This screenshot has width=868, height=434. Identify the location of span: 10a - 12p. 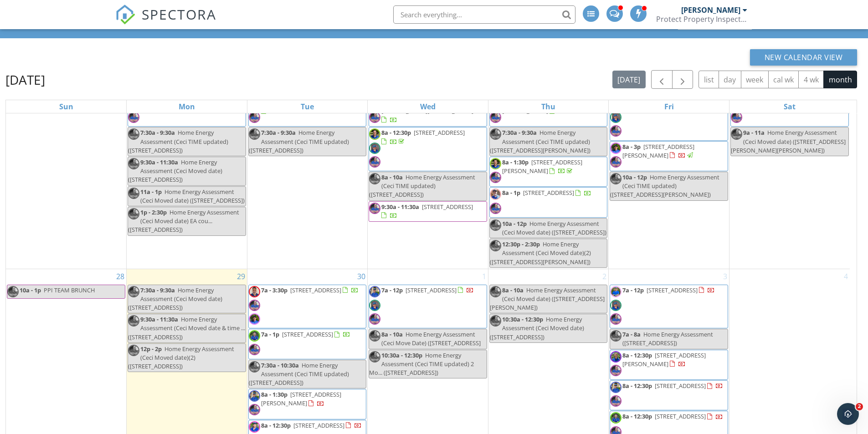
(514, 223).